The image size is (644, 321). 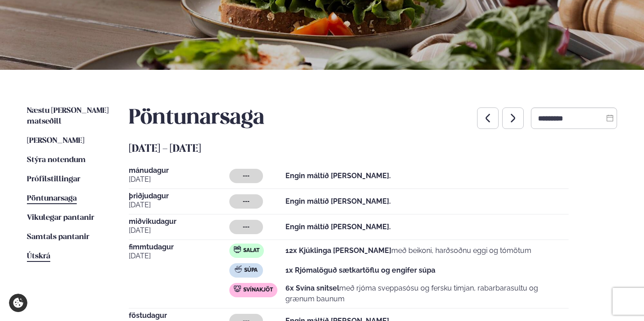 I want to click on span: Svínakjöt, so click(x=258, y=290).